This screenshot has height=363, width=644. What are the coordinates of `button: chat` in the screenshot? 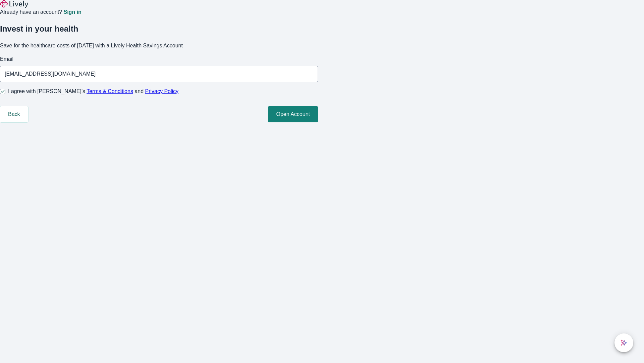 It's located at (624, 343).